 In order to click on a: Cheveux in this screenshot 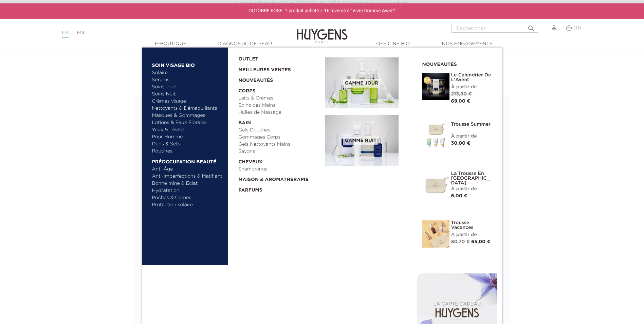, I will do `click(280, 161)`.